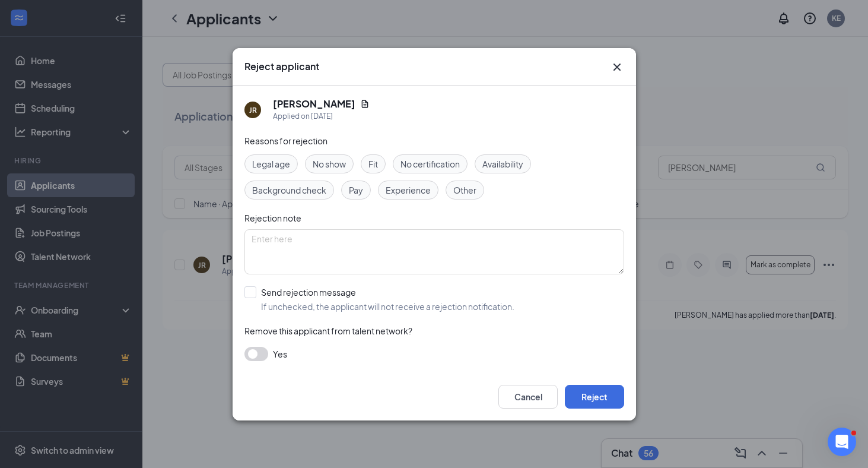 This screenshot has width=868, height=468. I want to click on svg: Cross, so click(617, 67).